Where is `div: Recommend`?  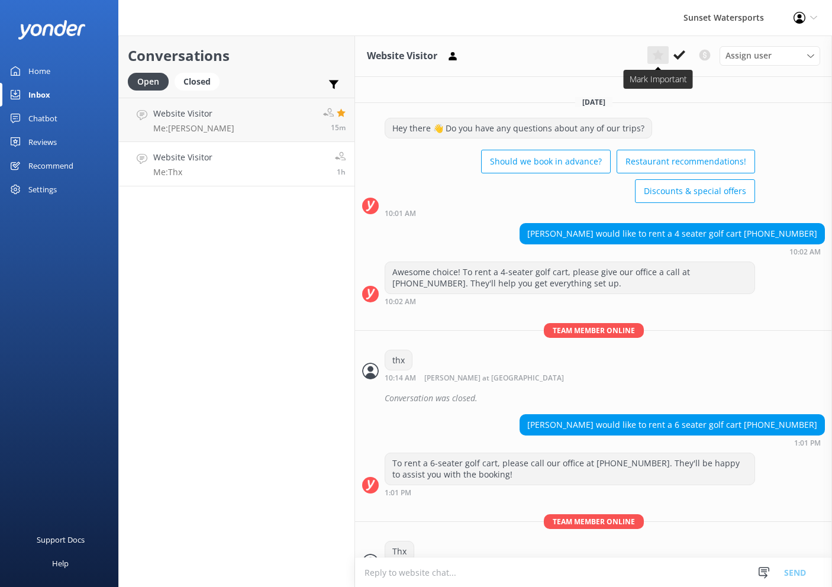 div: Recommend is located at coordinates (51, 166).